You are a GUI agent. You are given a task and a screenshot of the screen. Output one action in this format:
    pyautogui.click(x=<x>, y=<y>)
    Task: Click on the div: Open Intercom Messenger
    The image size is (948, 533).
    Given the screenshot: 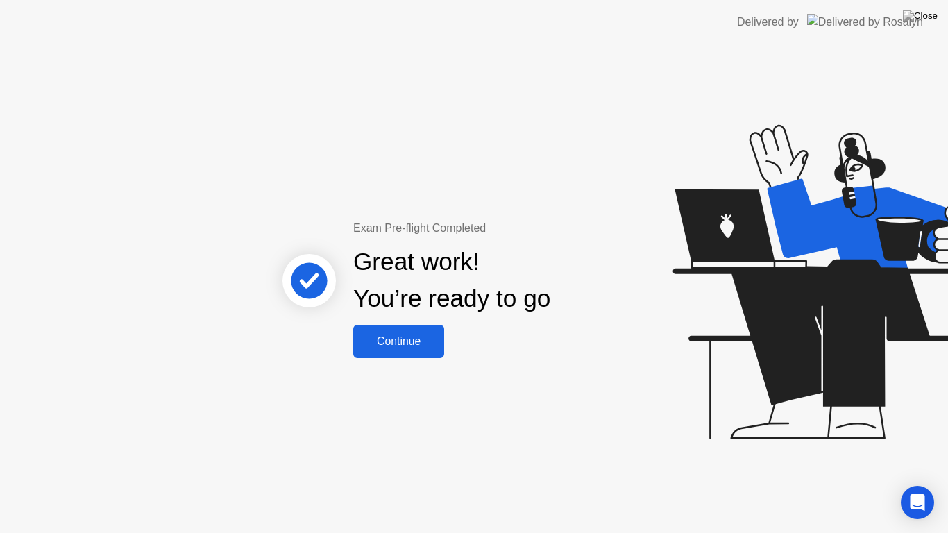 What is the action you would take?
    pyautogui.click(x=918, y=502)
    